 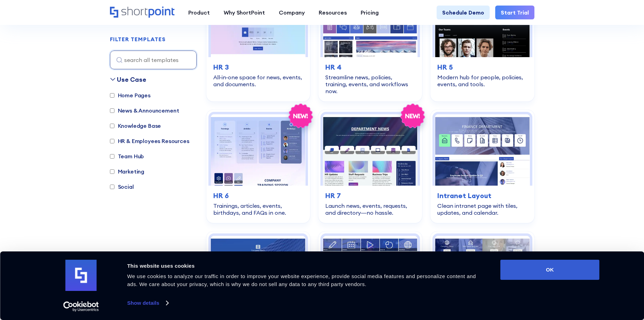 I want to click on h3: HR 5, so click(x=482, y=67).